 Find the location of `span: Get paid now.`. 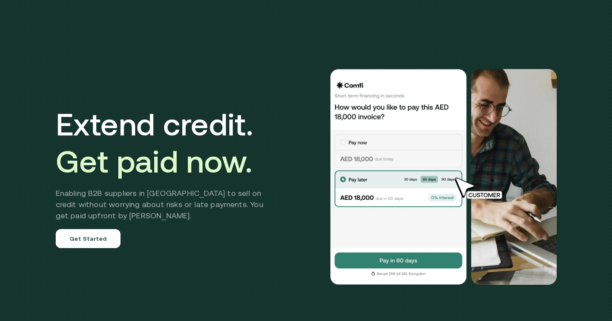

span: Get paid now. is located at coordinates (154, 161).